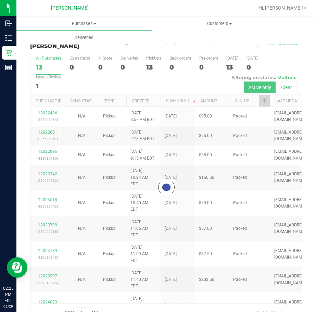 This screenshot has width=316, height=312. I want to click on p: 02:25 PM EDT, so click(8, 295).